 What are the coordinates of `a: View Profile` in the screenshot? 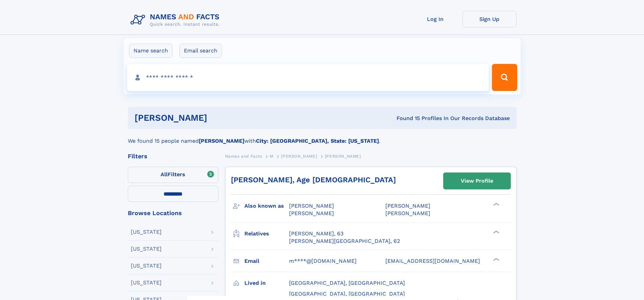 It's located at (477, 181).